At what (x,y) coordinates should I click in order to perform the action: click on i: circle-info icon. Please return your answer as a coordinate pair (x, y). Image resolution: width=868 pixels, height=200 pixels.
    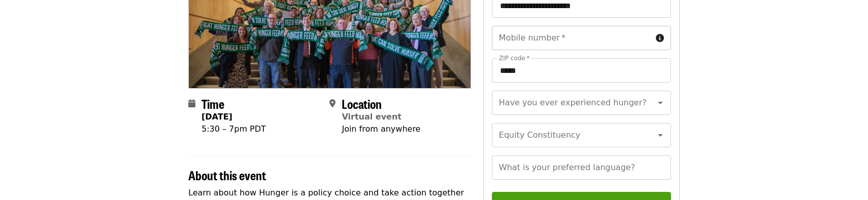
    Looking at the image, I should click on (659, 38).